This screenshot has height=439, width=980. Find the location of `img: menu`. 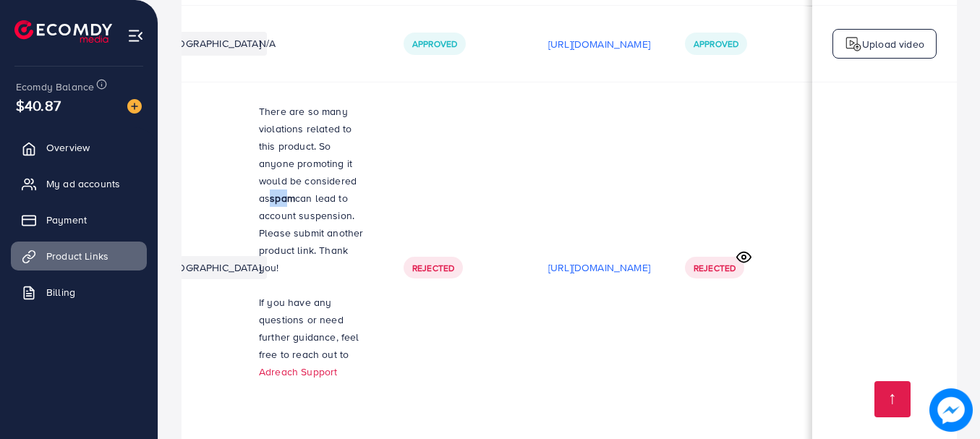

img: menu is located at coordinates (135, 36).